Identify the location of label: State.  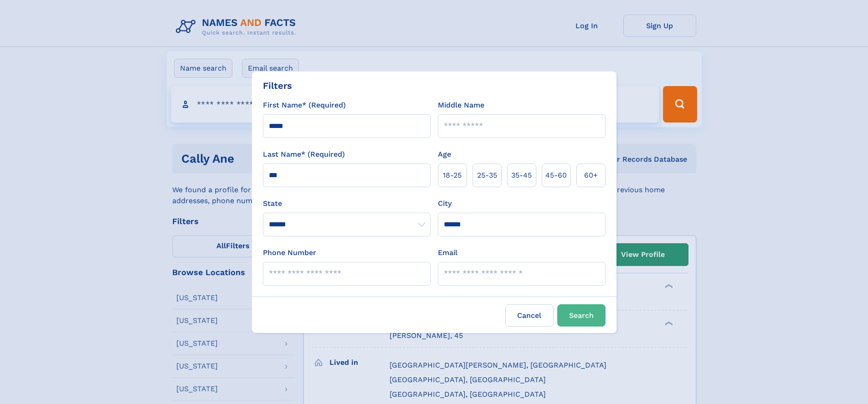
(346, 204).